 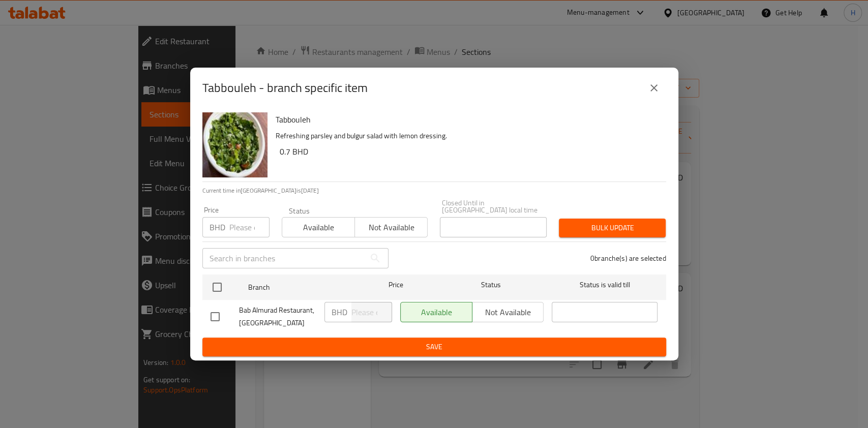 I want to click on button: close, so click(x=654, y=88).